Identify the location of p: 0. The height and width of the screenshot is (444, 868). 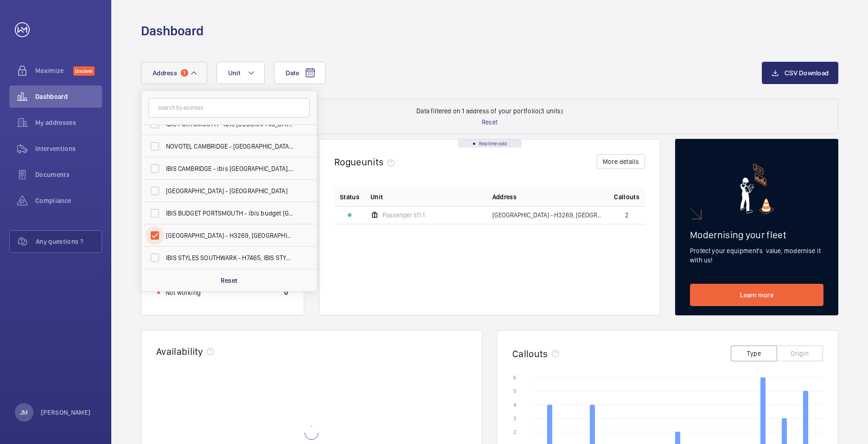
(286, 293).